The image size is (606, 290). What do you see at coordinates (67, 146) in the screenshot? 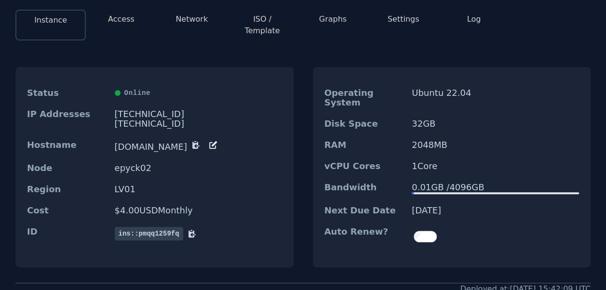
I see `dt: Hostname` at bounding box center [67, 146].